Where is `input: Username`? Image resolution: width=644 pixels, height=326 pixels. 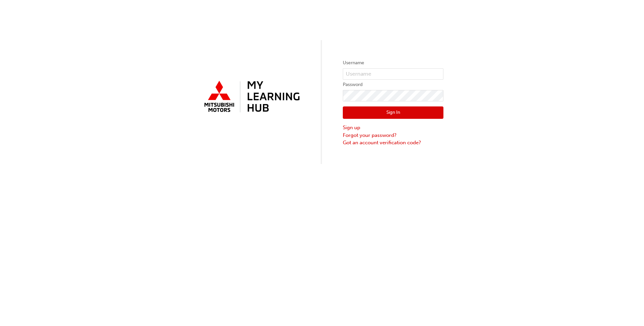 input: Username is located at coordinates (393, 74).